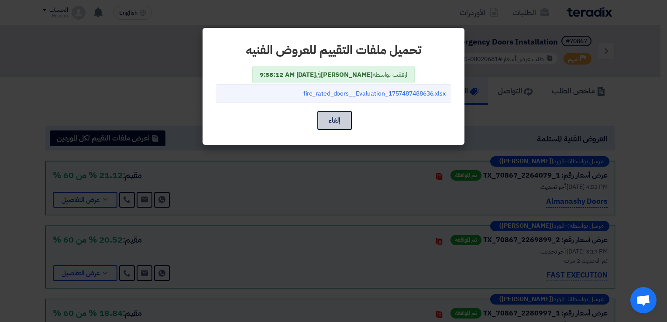 Image resolution: width=667 pixels, height=322 pixels. Describe the element at coordinates (374, 93) in the screenshot. I see `a: fire_rated_doors__Evaluation_1757487488636.xlsx` at that location.